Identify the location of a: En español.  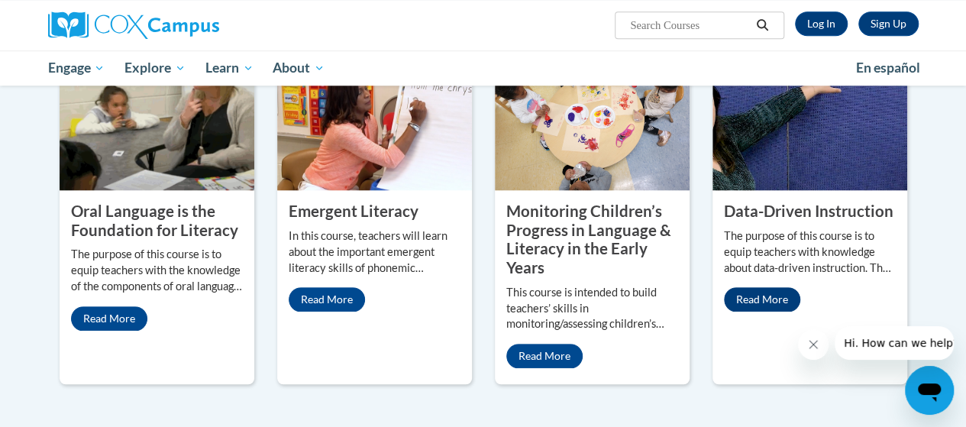
(888, 68).